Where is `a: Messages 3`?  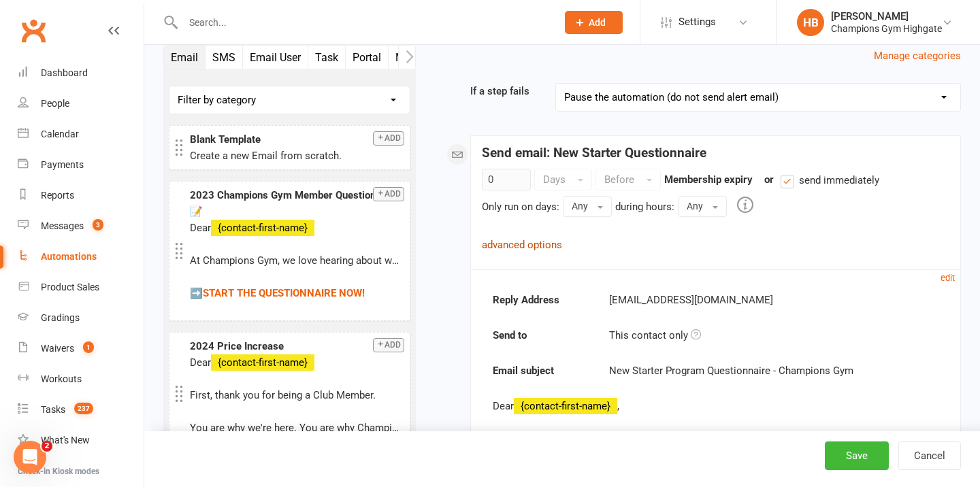
a: Messages 3 is located at coordinates (81, 226).